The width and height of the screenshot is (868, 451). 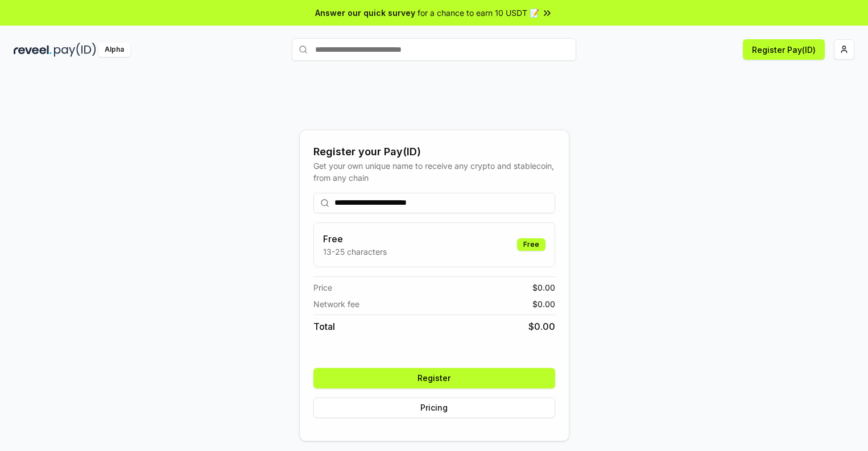 What do you see at coordinates (32, 50) in the screenshot?
I see `img: reveel_dark` at bounding box center [32, 50].